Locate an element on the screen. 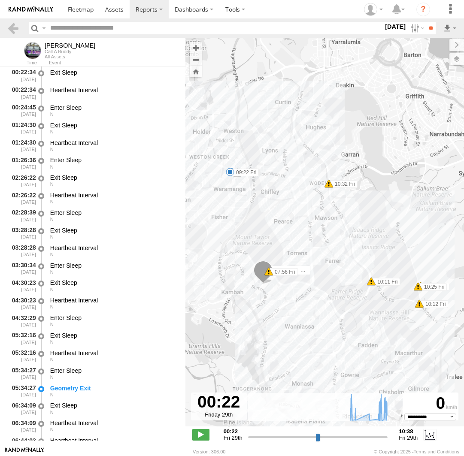 The width and height of the screenshot is (464, 456). div: Time is located at coordinates (22, 63).